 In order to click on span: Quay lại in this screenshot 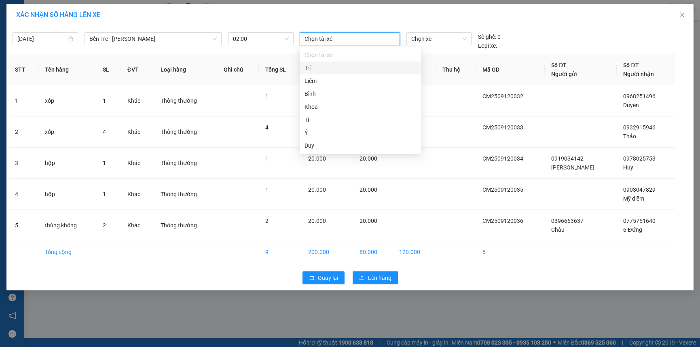, I will do `click(328, 278)`.